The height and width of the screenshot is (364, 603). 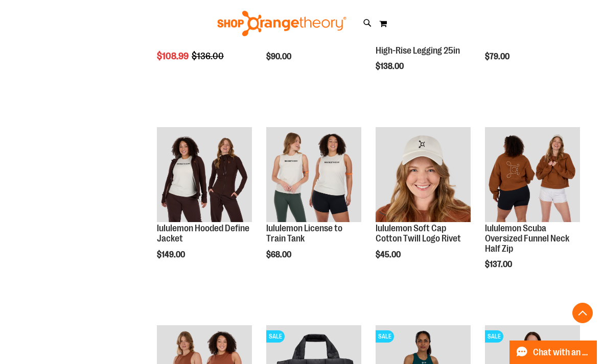 What do you see at coordinates (280, 57) in the screenshot?
I see `span: $90.00` at bounding box center [280, 57].